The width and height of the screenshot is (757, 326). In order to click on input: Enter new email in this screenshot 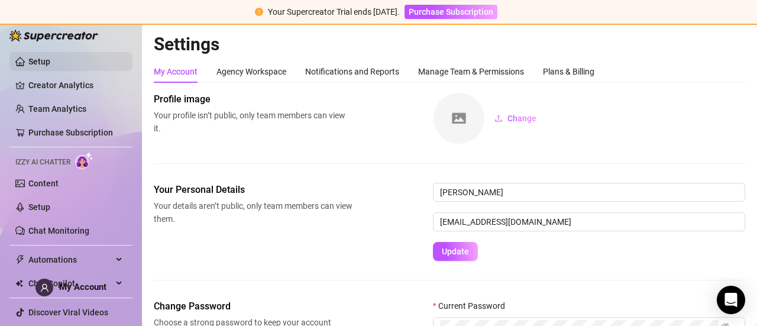, I will do `click(589, 222)`.